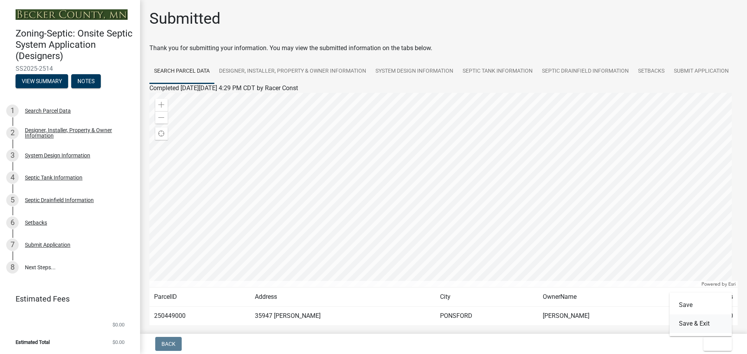  I want to click on h1: Submitted, so click(185, 19).